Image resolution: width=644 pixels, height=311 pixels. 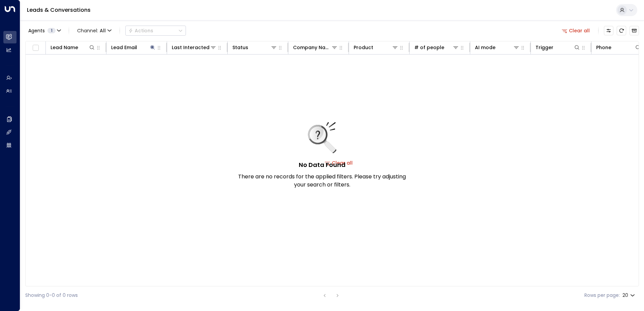 What do you see at coordinates (575, 30) in the screenshot?
I see `button: Clear all` at bounding box center [575, 30].